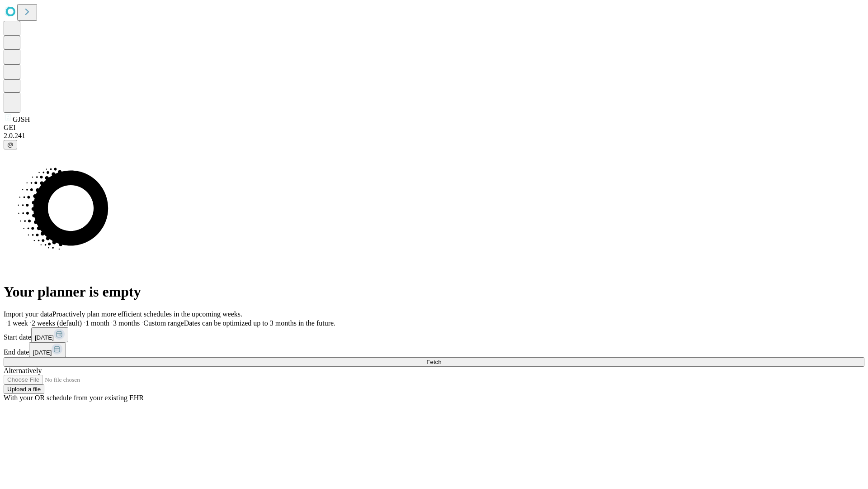  I want to click on span: Dates can be optimized up to 3 months in the future., so click(259, 323).